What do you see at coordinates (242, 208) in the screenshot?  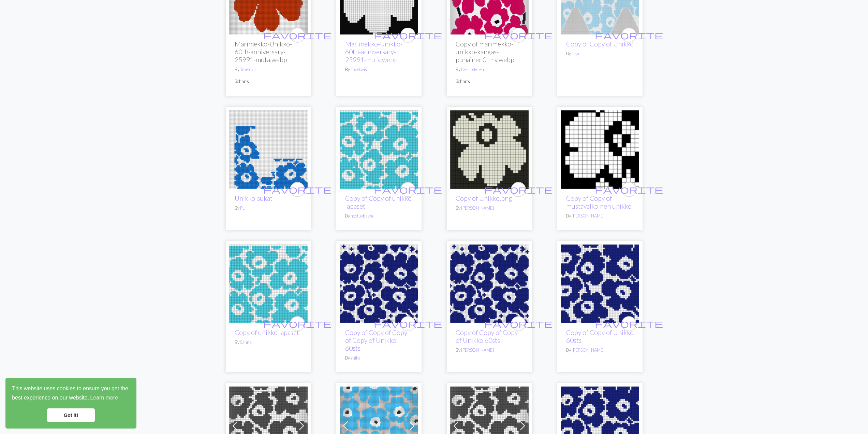 I see `a: PL` at bounding box center [242, 208].